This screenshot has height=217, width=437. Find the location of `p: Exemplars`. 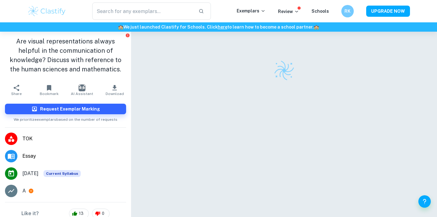

p: Exemplars is located at coordinates (251, 11).